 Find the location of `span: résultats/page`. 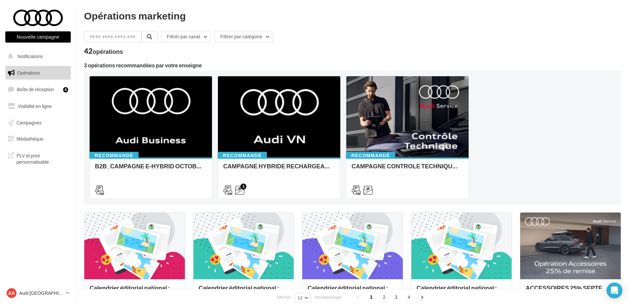

span: résultats/page is located at coordinates (328, 297).